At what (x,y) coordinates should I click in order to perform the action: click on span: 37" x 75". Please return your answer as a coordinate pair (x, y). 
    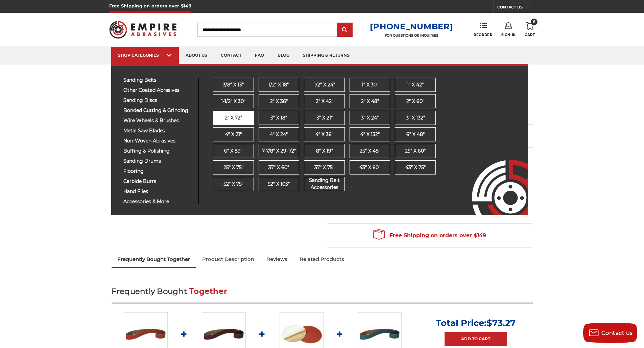
    Looking at the image, I should click on (324, 168).